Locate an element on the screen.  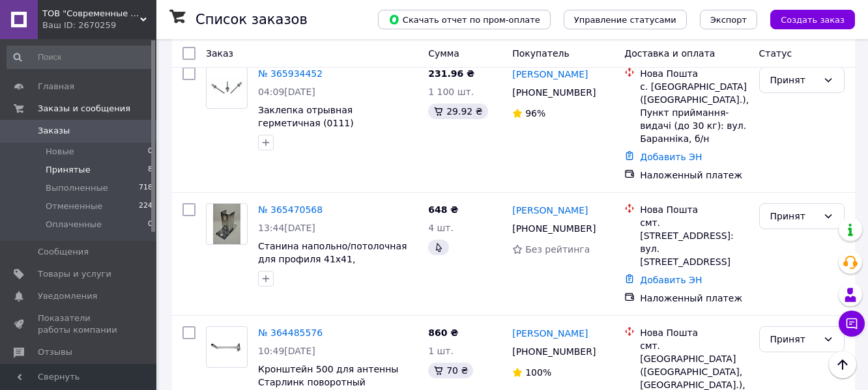
span: Покупатель is located at coordinates (541, 53).